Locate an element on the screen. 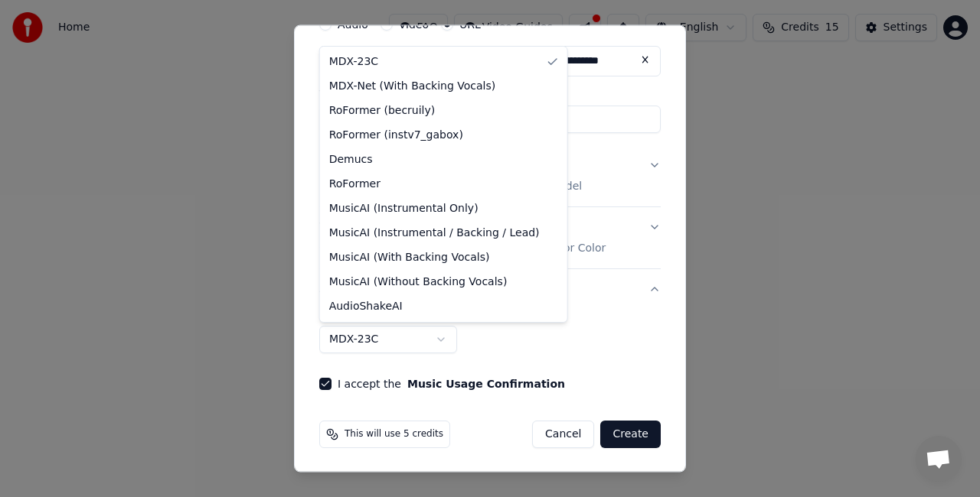 The image size is (980, 497). span: RoFormer (becruily) is located at coordinates (382, 111).